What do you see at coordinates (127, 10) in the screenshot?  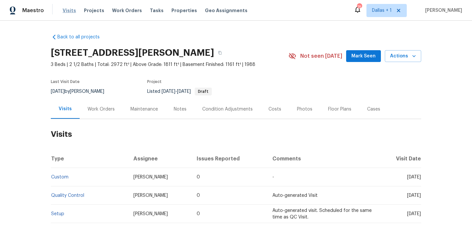 I see `span: Work Orders` at bounding box center [127, 10].